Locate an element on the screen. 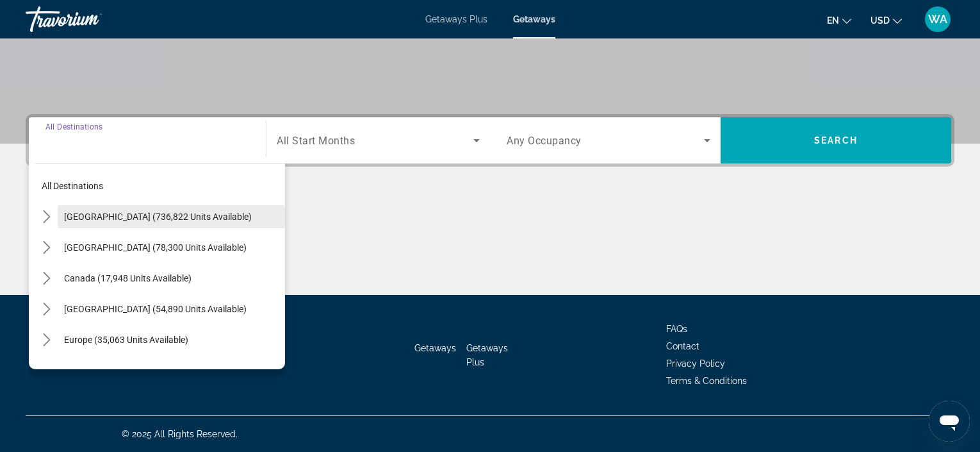 The height and width of the screenshot is (452, 980). a: Terms & Conditions is located at coordinates (706, 381).